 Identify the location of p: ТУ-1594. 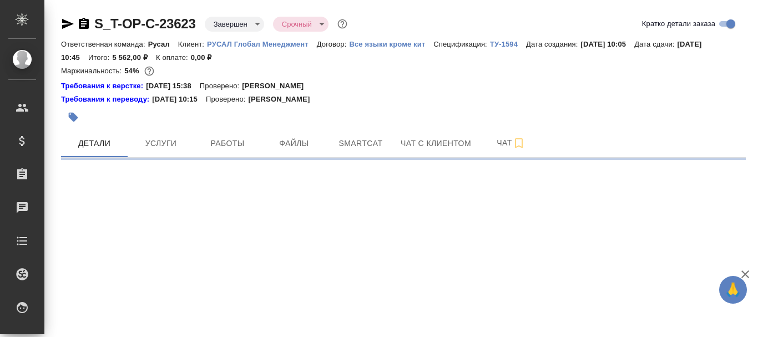
(508, 44).